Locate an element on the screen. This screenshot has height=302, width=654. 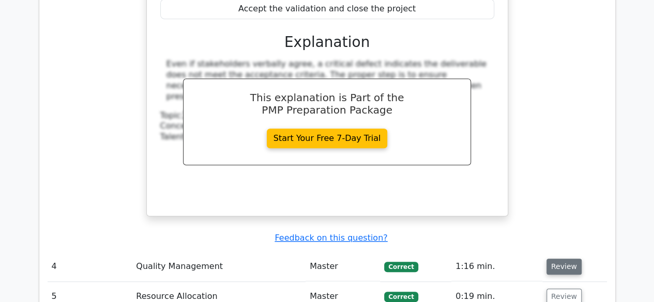
div: Topic: is located at coordinates (327, 116).